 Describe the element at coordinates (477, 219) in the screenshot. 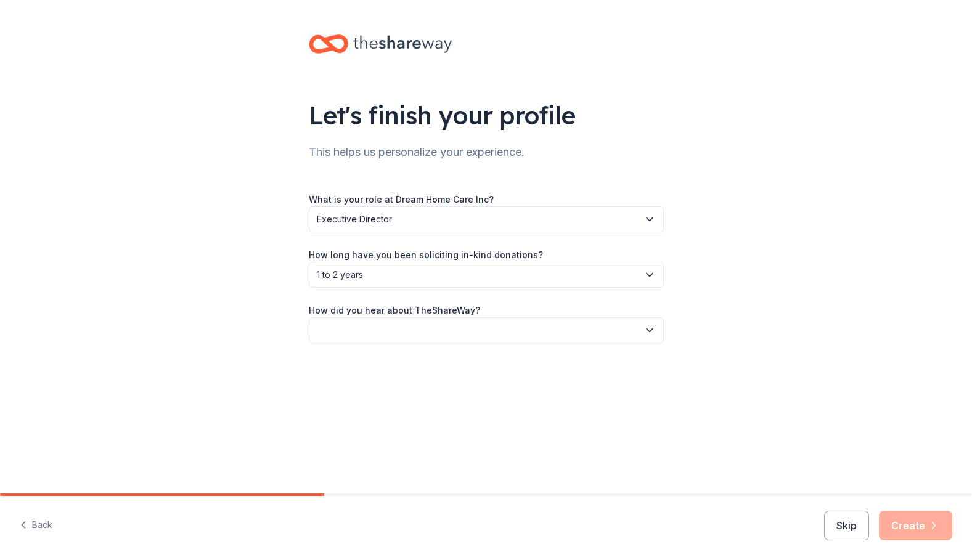

I see `span: Executive Director` at that location.